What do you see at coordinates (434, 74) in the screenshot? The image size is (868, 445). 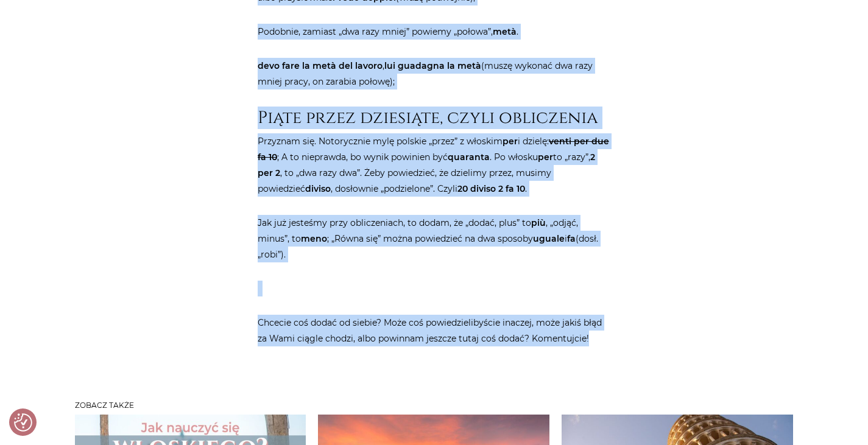 I see `p: , (muszę wykonać dwa razy mniej pracy, on zarabia połowę);` at bounding box center [434, 74].